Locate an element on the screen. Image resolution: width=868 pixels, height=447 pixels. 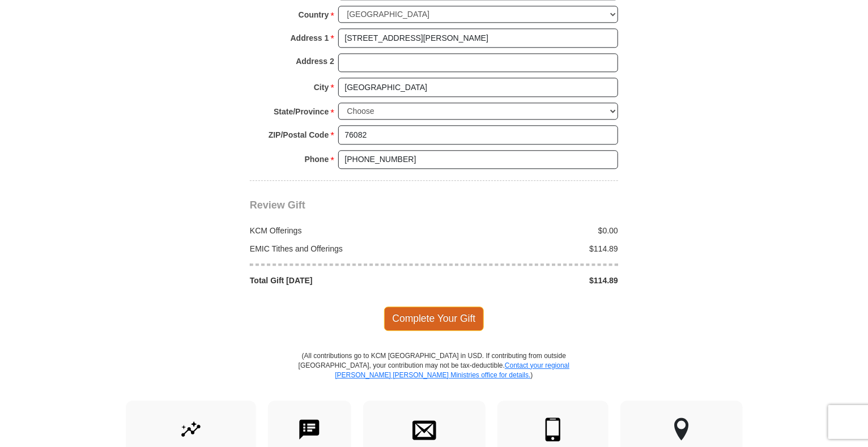
img: text-to-give.svg is located at coordinates (309, 429).